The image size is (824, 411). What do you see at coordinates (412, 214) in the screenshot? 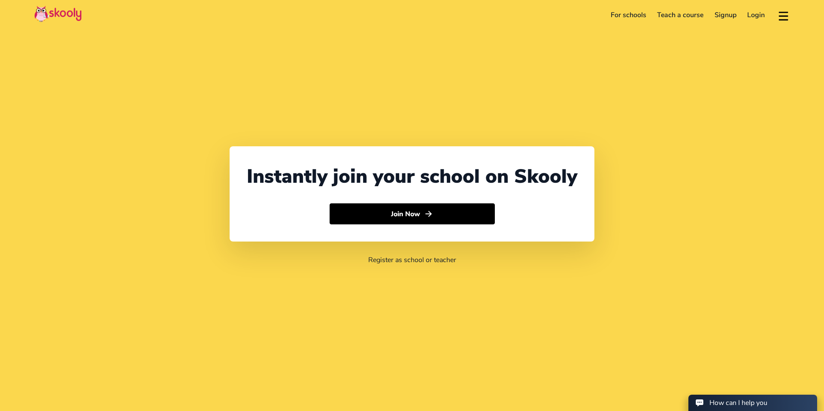
I see `button: Join Nowarrow forward outline` at bounding box center [412, 214].